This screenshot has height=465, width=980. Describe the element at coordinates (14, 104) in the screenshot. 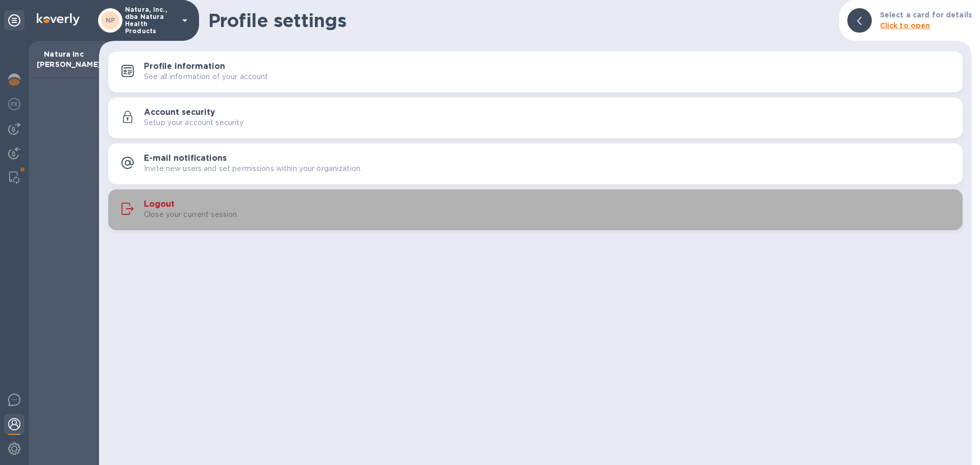

I see `img: Foreign exchange` at that location.